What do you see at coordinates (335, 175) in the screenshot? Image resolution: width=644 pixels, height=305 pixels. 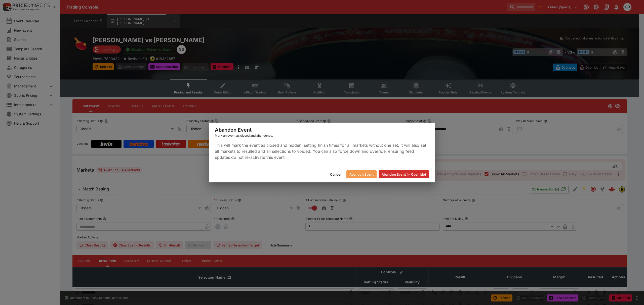 I see `button: Cancel` at bounding box center [335, 175].